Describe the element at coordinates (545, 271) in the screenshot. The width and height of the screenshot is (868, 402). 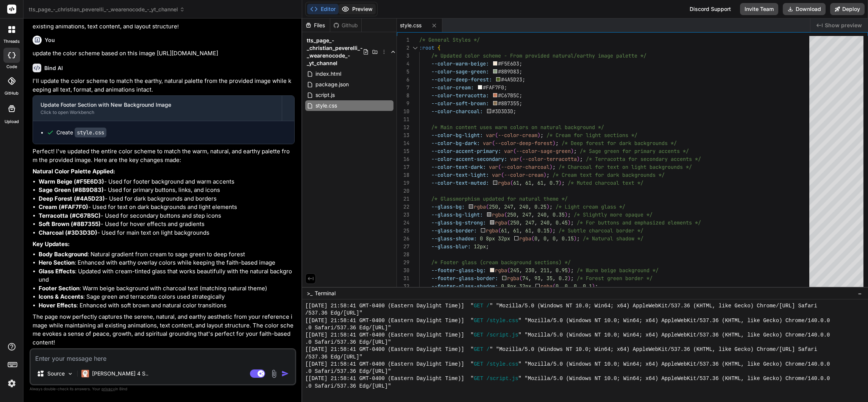
I see `span: 211` at that location.